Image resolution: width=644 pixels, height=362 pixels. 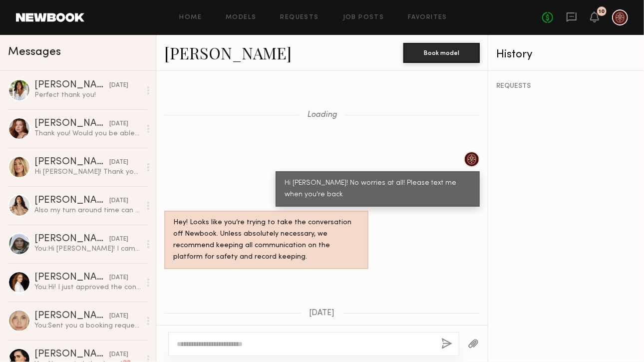 I want to click on div: Thank you! Would you be able to do $600 For both videos?, so click(x=87, y=133).